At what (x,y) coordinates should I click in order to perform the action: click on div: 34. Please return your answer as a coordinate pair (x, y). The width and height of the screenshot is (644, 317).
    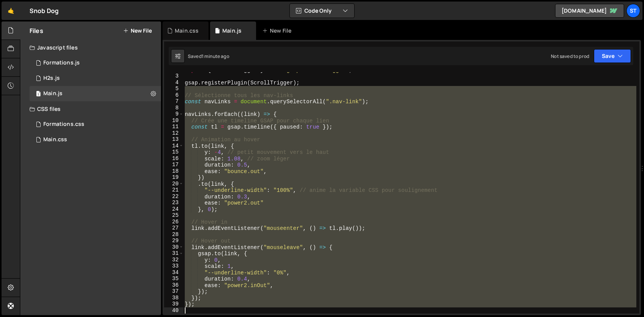
    Looking at the image, I should click on (174, 272).